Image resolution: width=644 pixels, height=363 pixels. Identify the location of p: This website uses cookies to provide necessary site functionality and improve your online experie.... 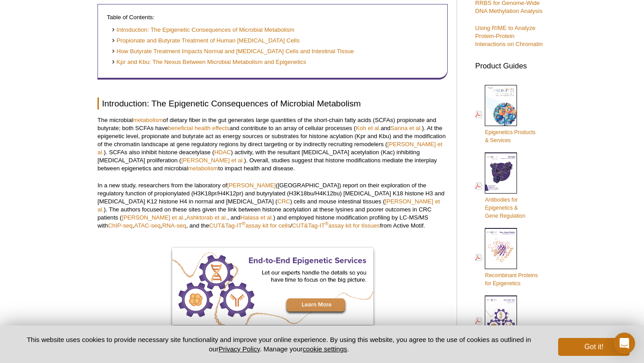
(279, 345).